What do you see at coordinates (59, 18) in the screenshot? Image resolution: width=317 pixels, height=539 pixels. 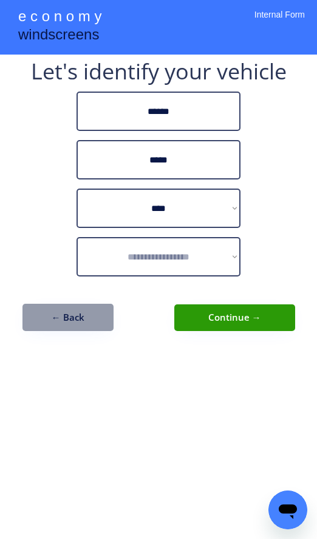 I see `div: e c o n o m y` at bounding box center [59, 18].